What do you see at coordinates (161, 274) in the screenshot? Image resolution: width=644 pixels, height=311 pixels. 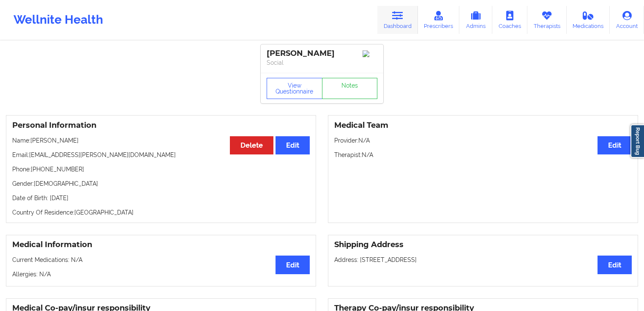 I see `p: Allergies: N/A` at bounding box center [161, 274].